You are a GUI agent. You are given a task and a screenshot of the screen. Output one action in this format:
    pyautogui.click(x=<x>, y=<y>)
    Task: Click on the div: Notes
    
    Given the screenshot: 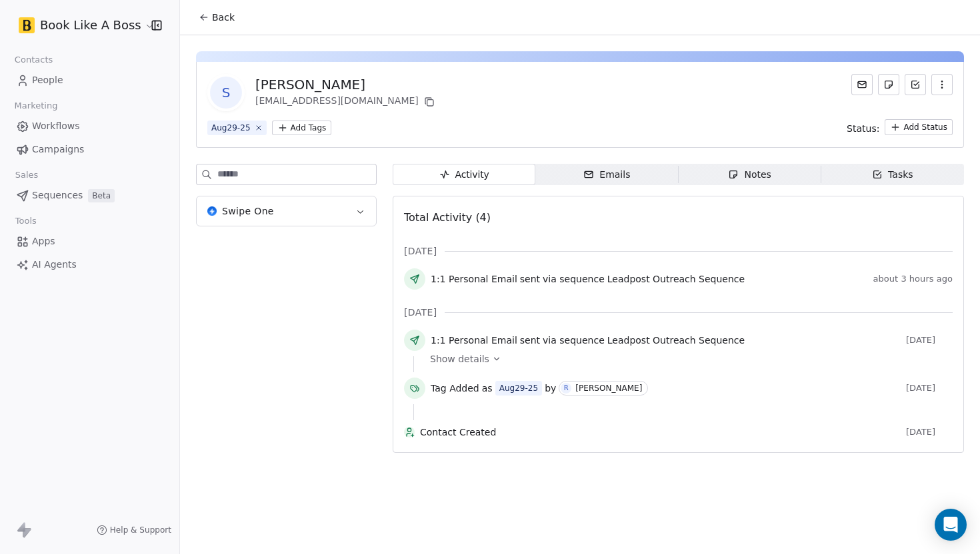 What is the action you would take?
    pyautogui.click(x=749, y=175)
    